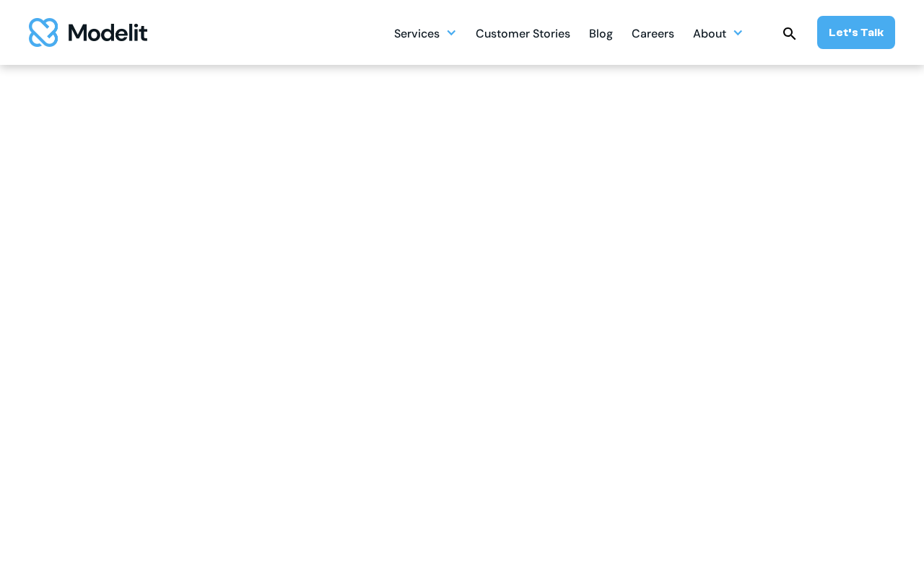 The height and width of the screenshot is (577, 924). What do you see at coordinates (88, 33) in the screenshot?
I see `img: modelit logo` at bounding box center [88, 33].